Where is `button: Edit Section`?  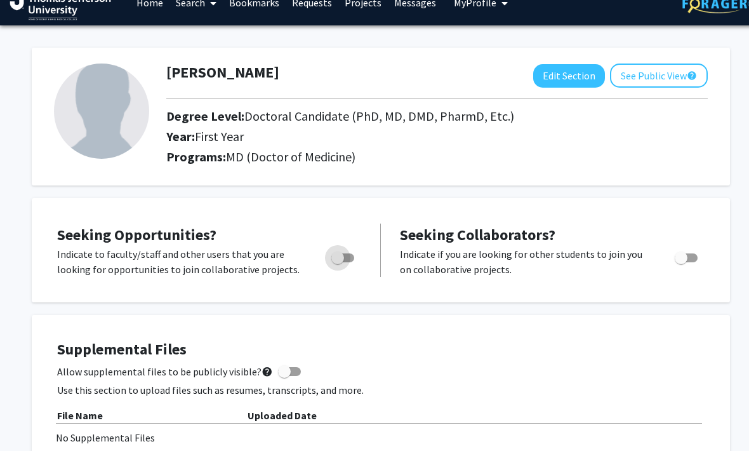
button: Edit Section is located at coordinates (569, 76).